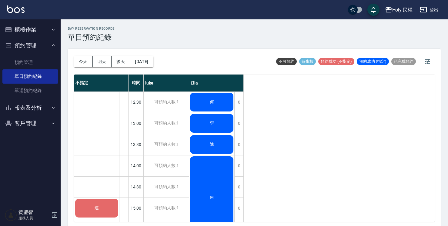  I want to click on button: 今天, so click(83, 62).